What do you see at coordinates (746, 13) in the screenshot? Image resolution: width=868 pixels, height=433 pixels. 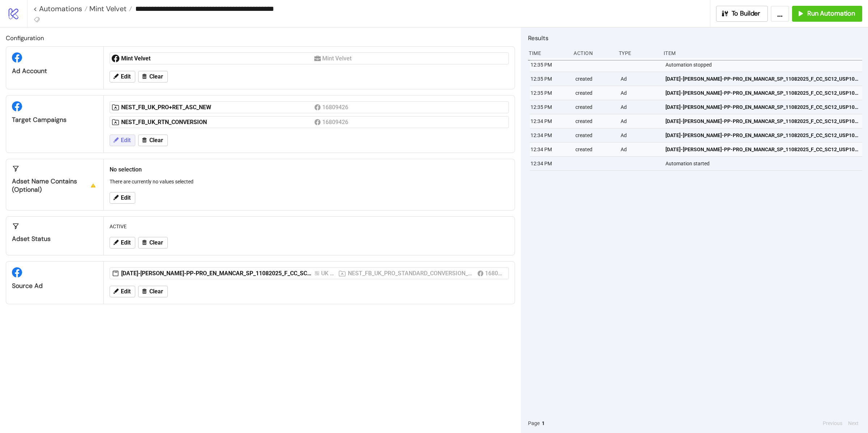 I see `span: To Builder` at bounding box center [746, 13].